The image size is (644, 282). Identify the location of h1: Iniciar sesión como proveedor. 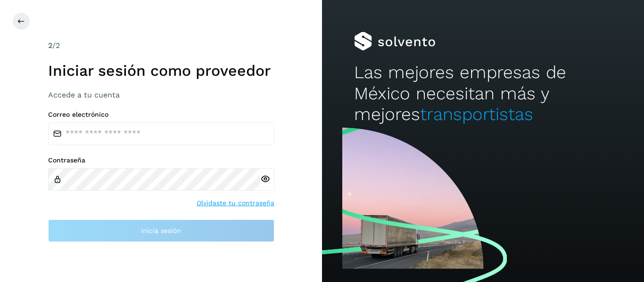
(161, 71).